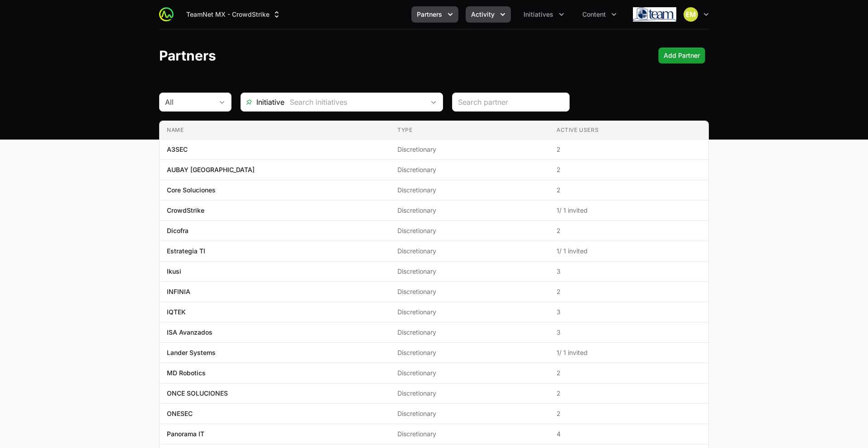 The width and height of the screenshot is (868, 448). I want to click on button: Activity, so click(488, 14).